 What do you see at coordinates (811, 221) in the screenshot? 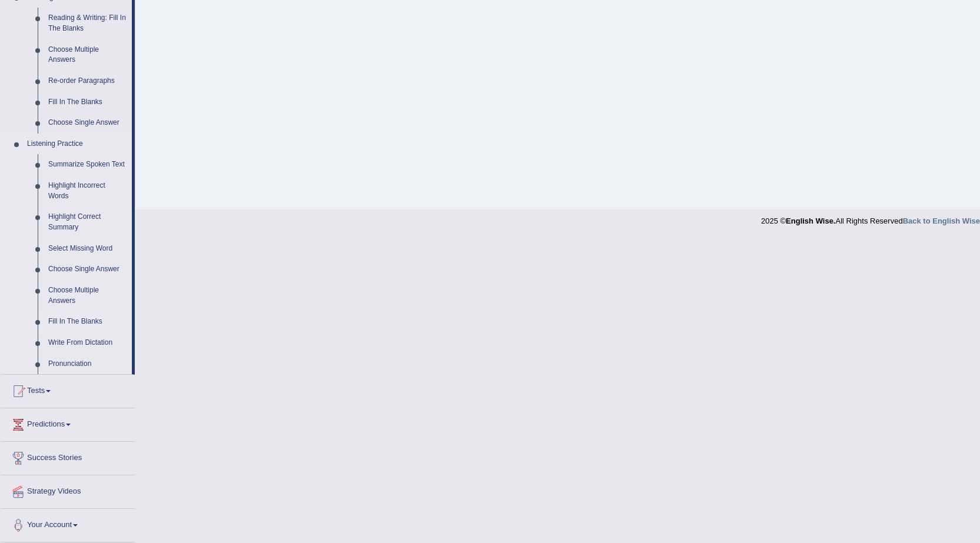
I see `strong: English Wise.` at bounding box center [811, 221].